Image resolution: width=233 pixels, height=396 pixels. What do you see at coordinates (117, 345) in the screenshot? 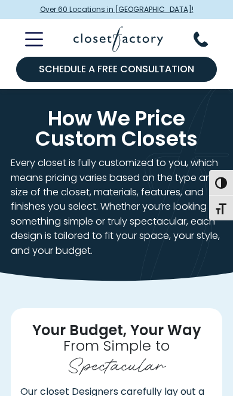
I see `span: From Simple to` at bounding box center [117, 345].